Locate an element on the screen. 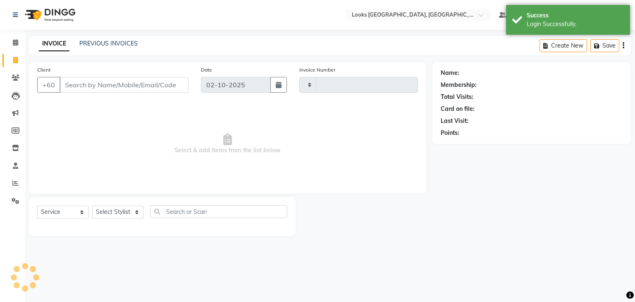 The width and height of the screenshot is (635, 302). a: PREVIOUS INVOICES is located at coordinates (108, 43).